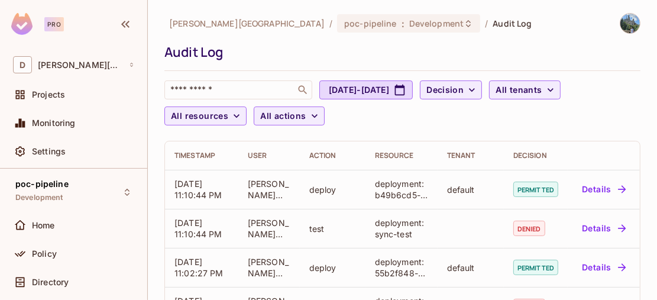  What do you see at coordinates (43, 225) in the screenshot?
I see `span: Home` at bounding box center [43, 225].